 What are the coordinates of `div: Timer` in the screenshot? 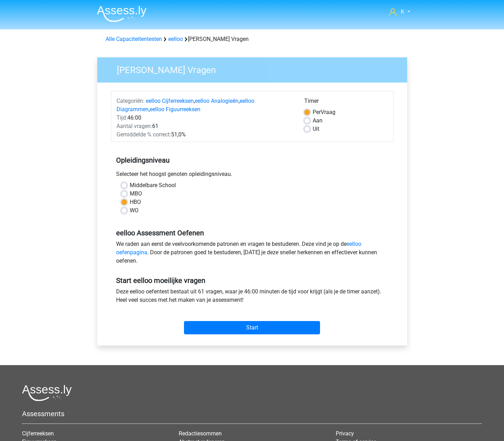 It's located at (346, 102).